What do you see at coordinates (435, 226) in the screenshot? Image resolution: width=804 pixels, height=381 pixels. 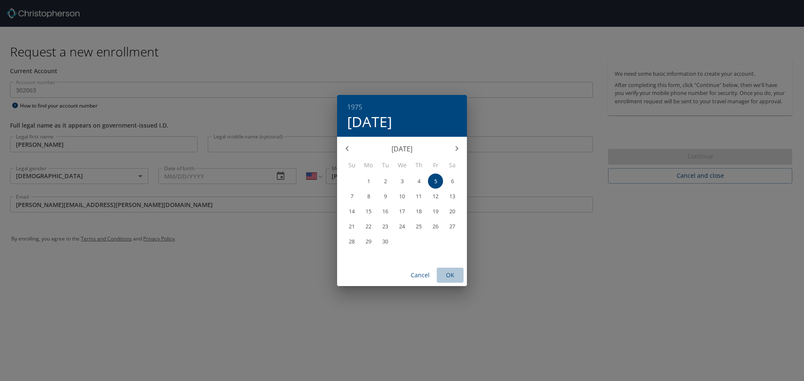 I see `p: 26` at bounding box center [435, 226].